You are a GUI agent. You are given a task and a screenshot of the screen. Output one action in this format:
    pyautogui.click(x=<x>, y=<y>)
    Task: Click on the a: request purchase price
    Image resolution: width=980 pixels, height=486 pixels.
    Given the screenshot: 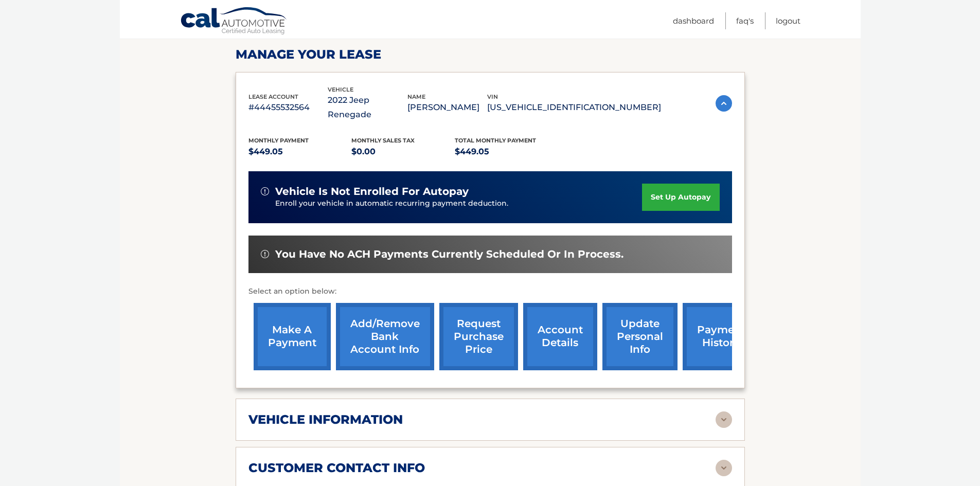 What is the action you would take?
    pyautogui.click(x=478, y=336)
    